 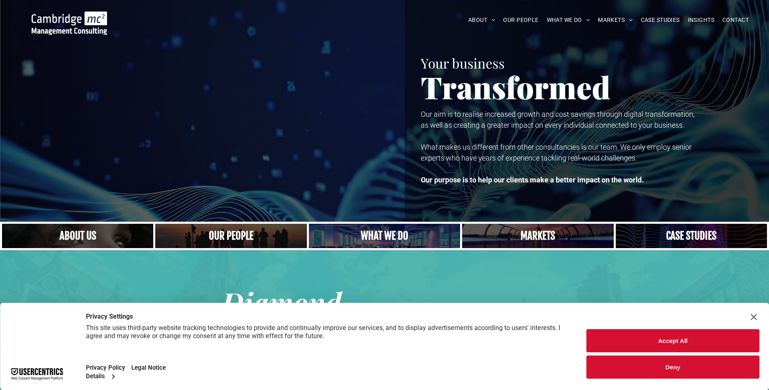 I want to click on a: A yoga teacher lifting his whole body off the ground in the peacock pose, so click(x=384, y=236).